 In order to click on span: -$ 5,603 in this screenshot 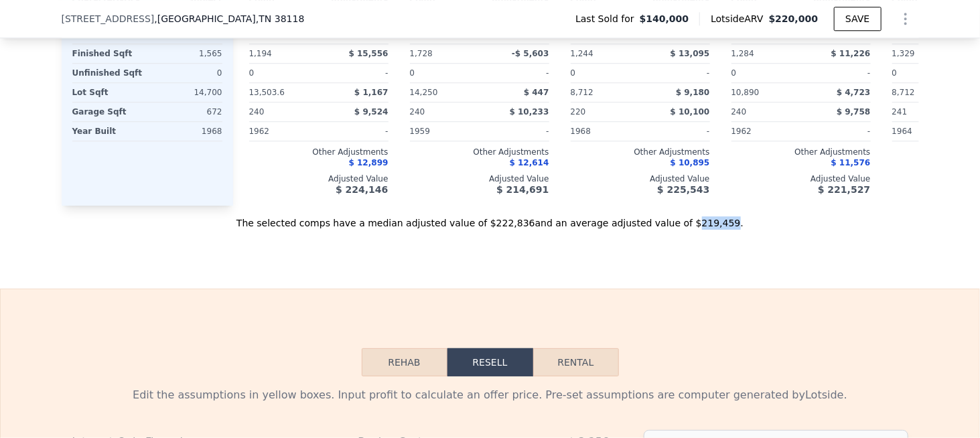, I will do `click(529, 54)`.